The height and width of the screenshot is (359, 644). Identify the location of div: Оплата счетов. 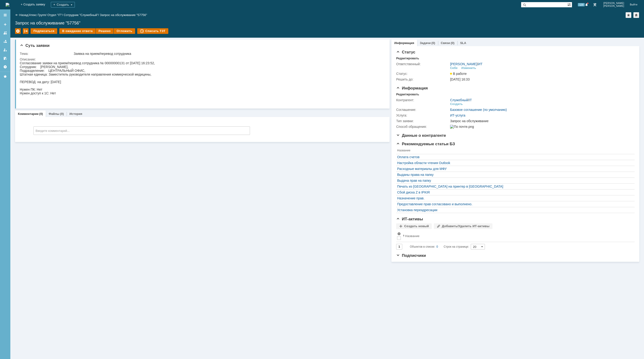
(514, 157).